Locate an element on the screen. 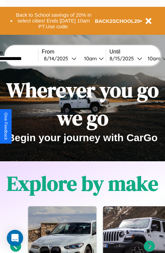  div: Open Intercom Messenger is located at coordinates (15, 238).